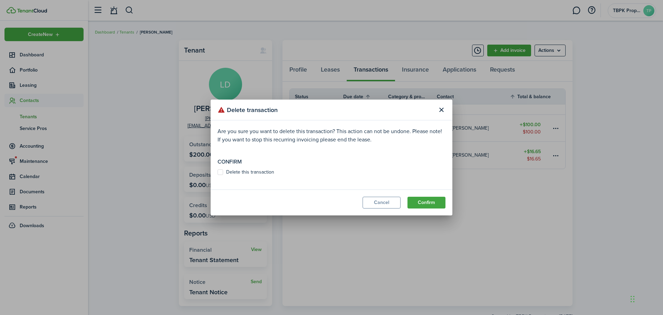 The image size is (663, 315). What do you see at coordinates (633, 299) in the screenshot?
I see `div: Drag` at bounding box center [633, 299].